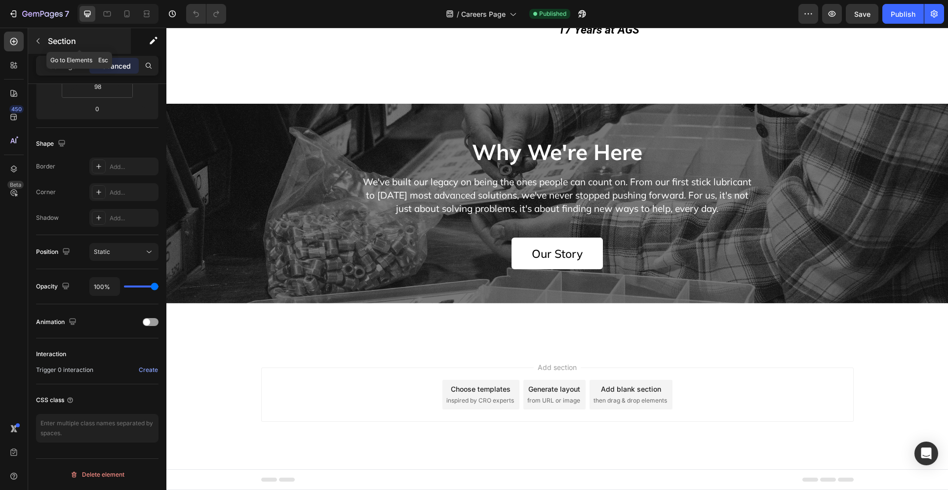 The height and width of the screenshot is (490, 948). Describe the element at coordinates (47, 218) in the screenshot. I see `div: Shadow` at that location.